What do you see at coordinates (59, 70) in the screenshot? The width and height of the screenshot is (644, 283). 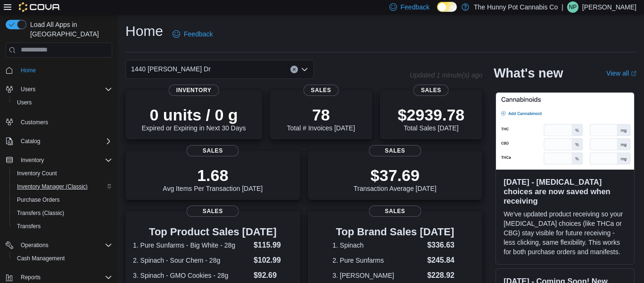 I see `button: Home` at bounding box center [59, 70].